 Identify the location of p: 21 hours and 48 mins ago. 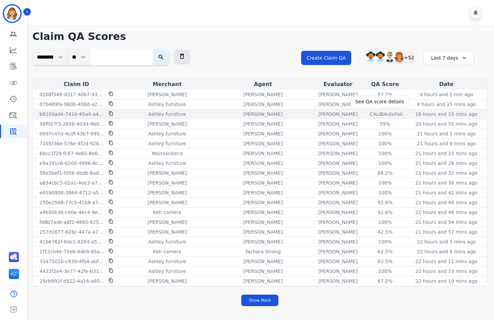
(446, 212).